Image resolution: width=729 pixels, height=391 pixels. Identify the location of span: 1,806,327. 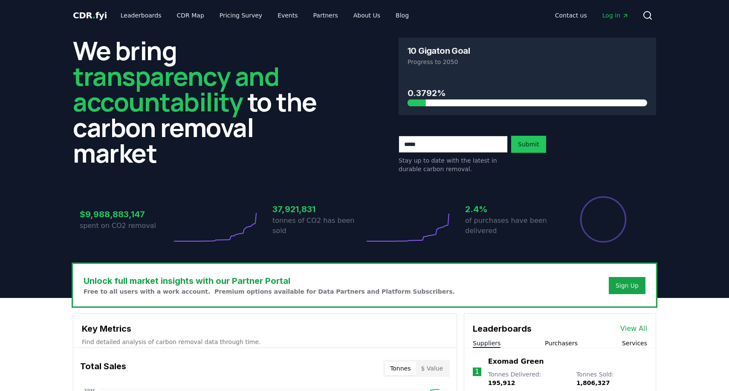
(593, 383).